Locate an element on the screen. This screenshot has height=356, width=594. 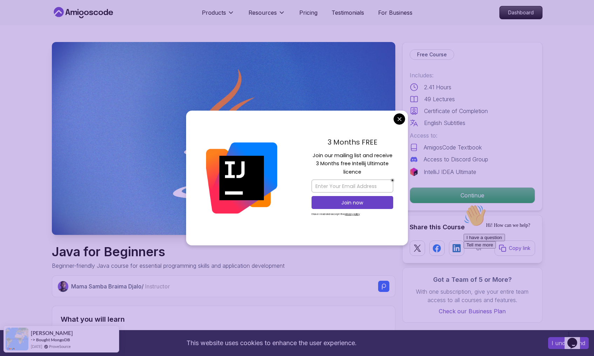
img: jetbrains logo is located at coordinates (414, 172).